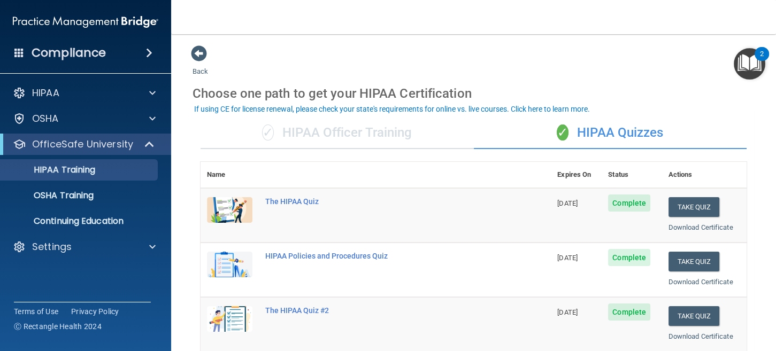 The image size is (776, 351). I want to click on a: Back, so click(200, 65).